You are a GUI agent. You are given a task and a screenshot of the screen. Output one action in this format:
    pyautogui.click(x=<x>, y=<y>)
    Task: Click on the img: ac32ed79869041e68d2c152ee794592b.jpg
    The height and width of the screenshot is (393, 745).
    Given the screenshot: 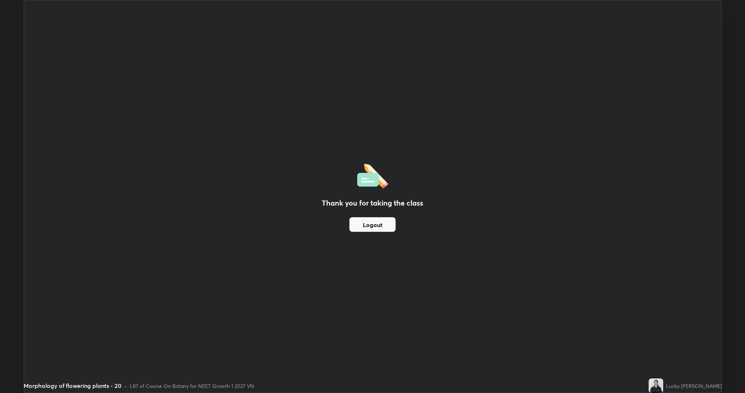 What is the action you would take?
    pyautogui.click(x=656, y=385)
    